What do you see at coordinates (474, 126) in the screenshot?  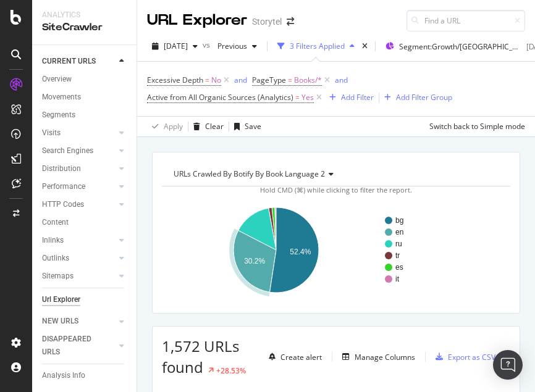 I see `button: Switch back to Simple mode` at bounding box center [474, 126].